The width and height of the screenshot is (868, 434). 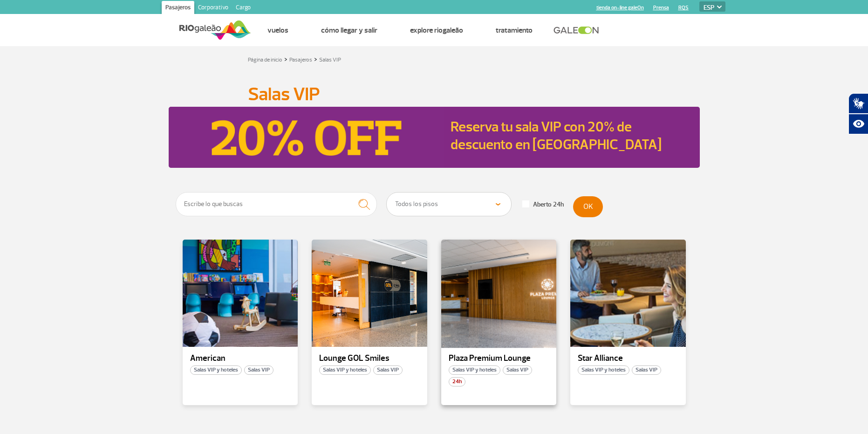 I want to click on button: OK, so click(x=588, y=207).